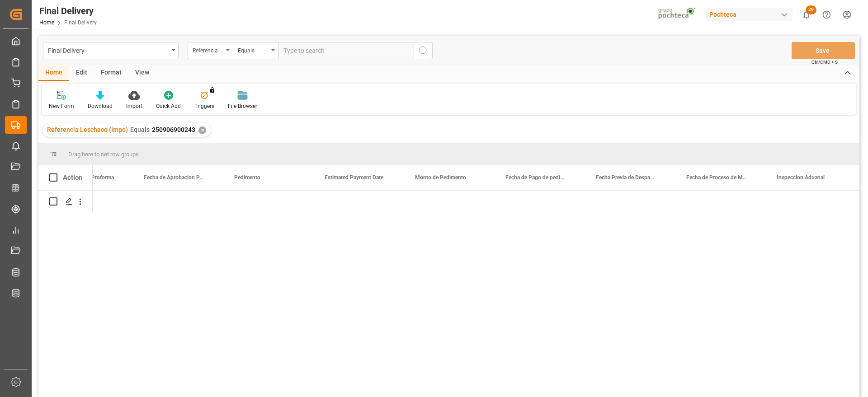 The width and height of the screenshot is (868, 397). Describe the element at coordinates (174, 177) in the screenshot. I see `span: Fecha de Aprobacion Proforma` at that location.